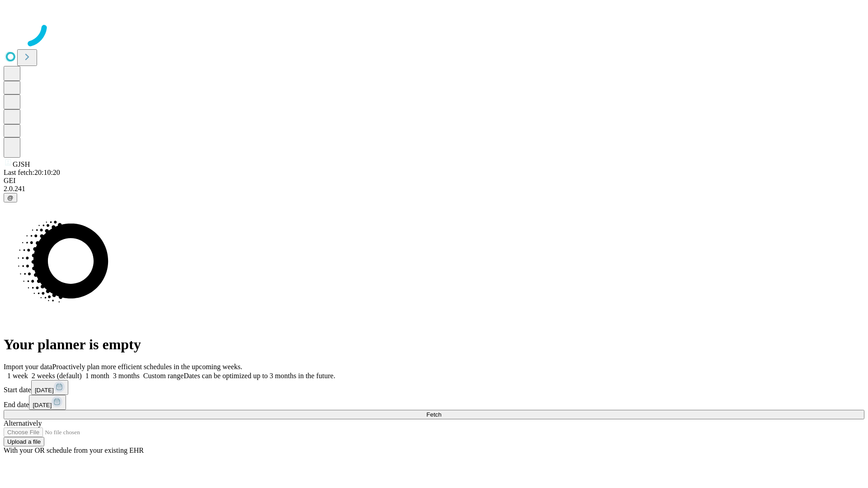 Image resolution: width=868 pixels, height=488 pixels. I want to click on span: Import your data, so click(28, 367).